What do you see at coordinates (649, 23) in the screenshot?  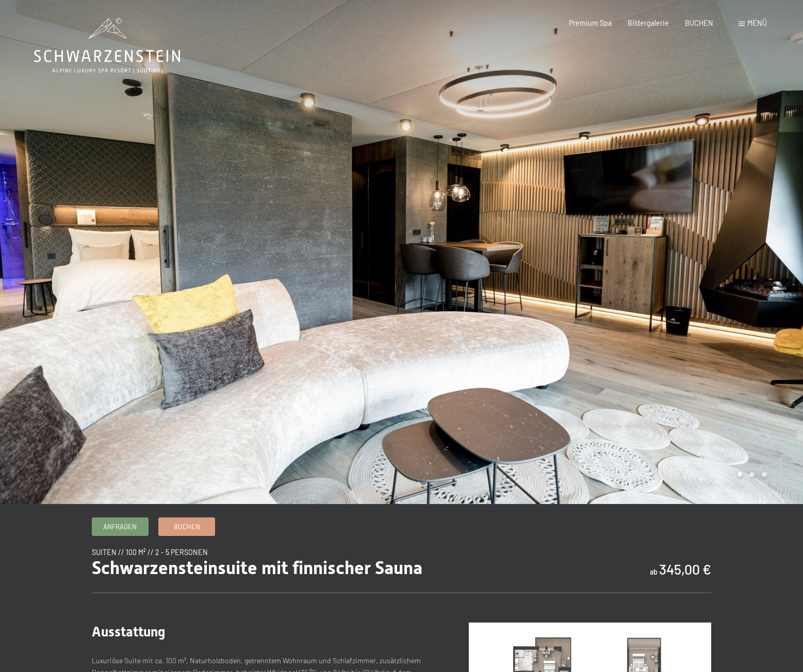 I see `a: Bildergalerie` at bounding box center [649, 23].